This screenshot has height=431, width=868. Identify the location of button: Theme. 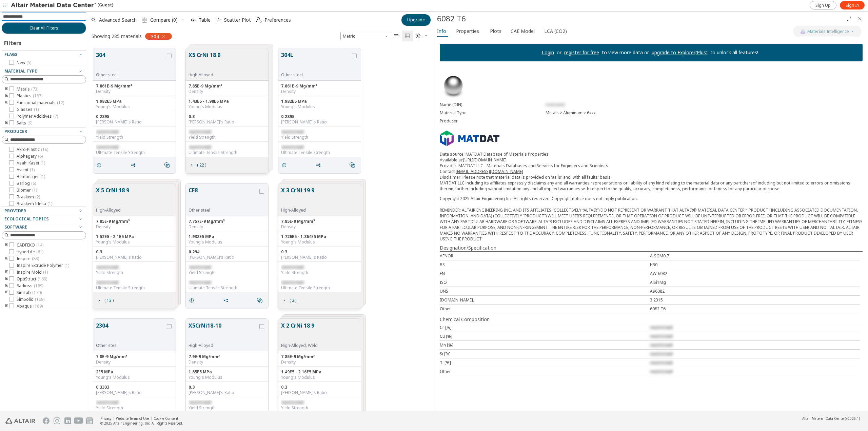
(422, 36).